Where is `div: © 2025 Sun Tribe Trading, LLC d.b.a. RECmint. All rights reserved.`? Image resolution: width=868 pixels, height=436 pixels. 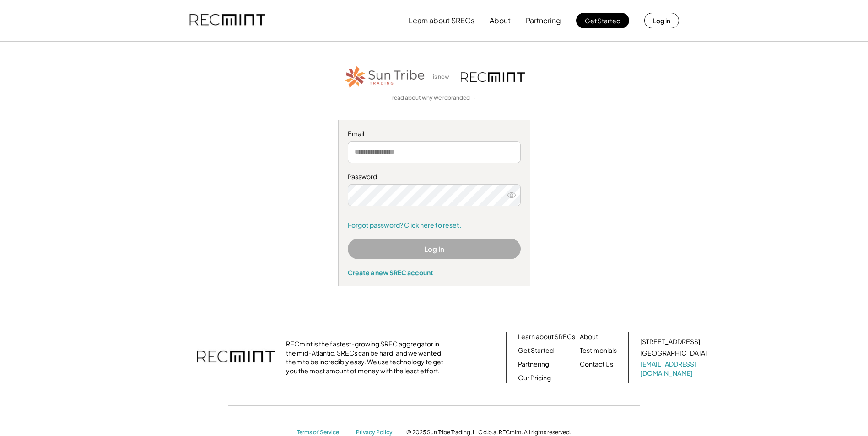 div: © 2025 Sun Tribe Trading, LLC d.b.a. RECmint. All rights reserved. is located at coordinates (488, 432).